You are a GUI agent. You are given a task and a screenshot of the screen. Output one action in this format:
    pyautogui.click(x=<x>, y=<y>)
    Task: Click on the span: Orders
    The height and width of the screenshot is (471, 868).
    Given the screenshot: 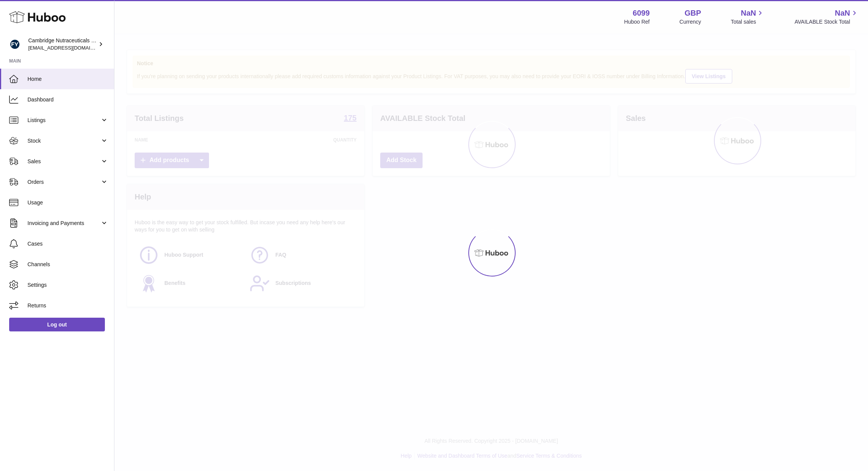 What is the action you would take?
    pyautogui.click(x=64, y=182)
    